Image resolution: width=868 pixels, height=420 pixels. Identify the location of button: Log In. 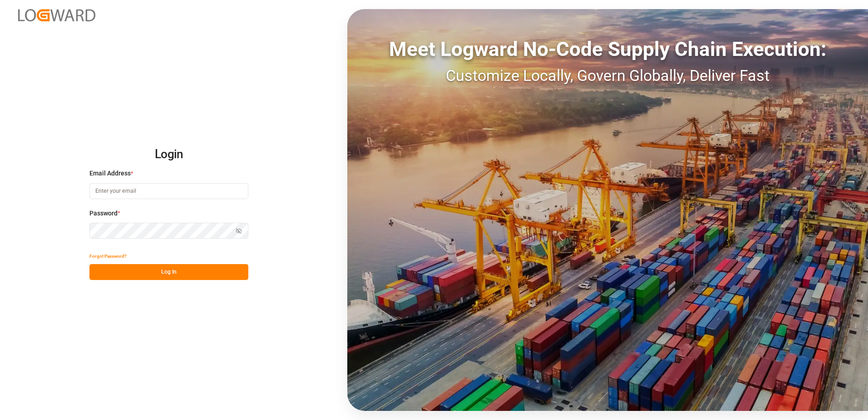
(169, 271).